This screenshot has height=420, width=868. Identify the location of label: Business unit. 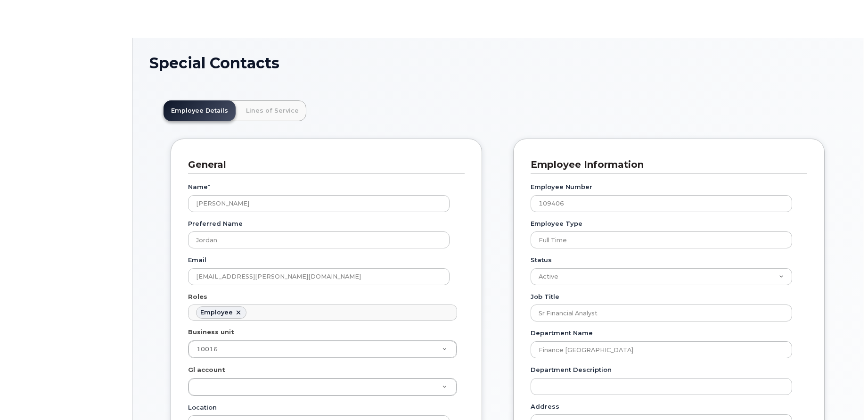
(211, 332).